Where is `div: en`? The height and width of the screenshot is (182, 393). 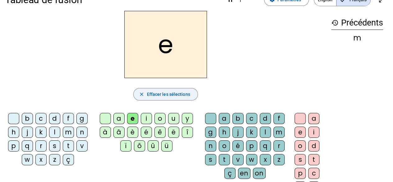
div: en is located at coordinates (244, 173).